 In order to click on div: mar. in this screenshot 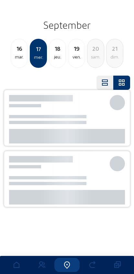, I will do `click(19, 57)`.